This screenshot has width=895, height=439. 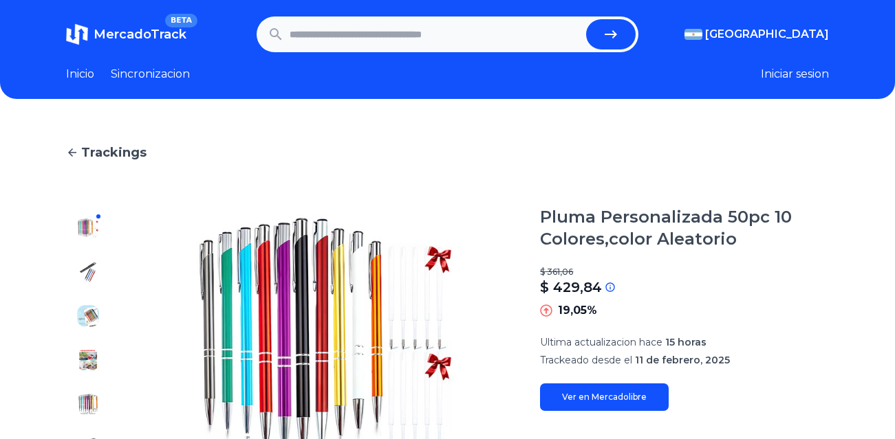 I want to click on span: MercadoTrack, so click(x=140, y=34).